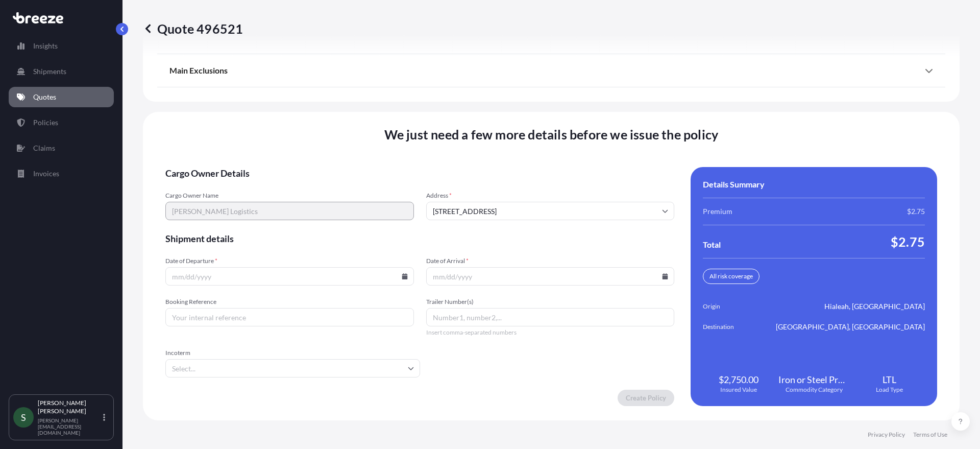  I want to click on div: All risk coverage, so click(731, 276).